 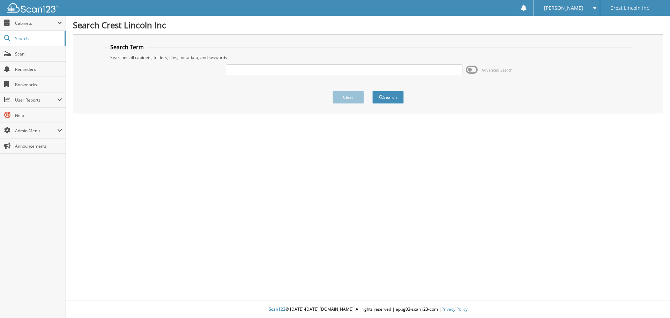 What do you see at coordinates (36, 23) in the screenshot?
I see `span: Cabinets` at bounding box center [36, 23].